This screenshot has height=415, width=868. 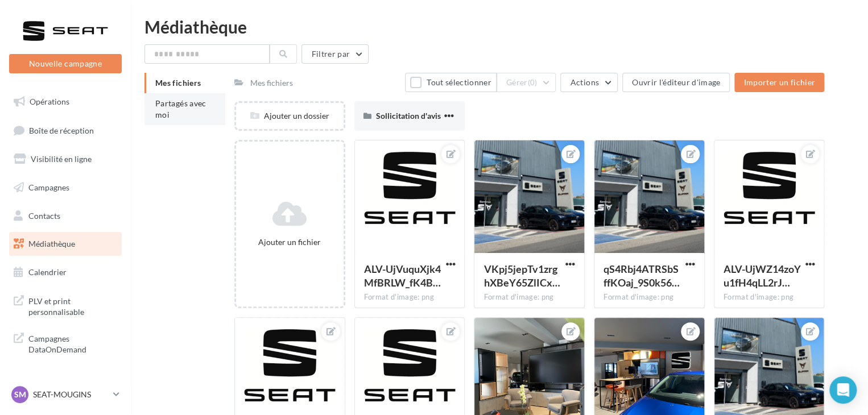 What do you see at coordinates (65, 343) in the screenshot?
I see `a: Campagnes DataOnDemand` at bounding box center [65, 343].